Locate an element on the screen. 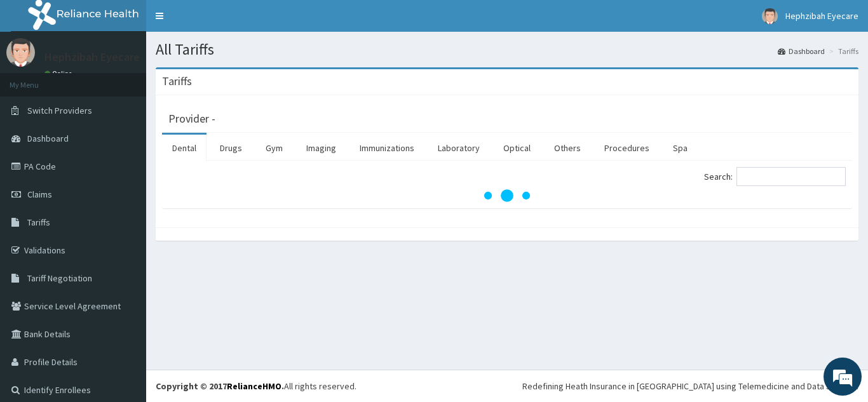 This screenshot has width=868, height=402. span: Claims is located at coordinates (39, 194).